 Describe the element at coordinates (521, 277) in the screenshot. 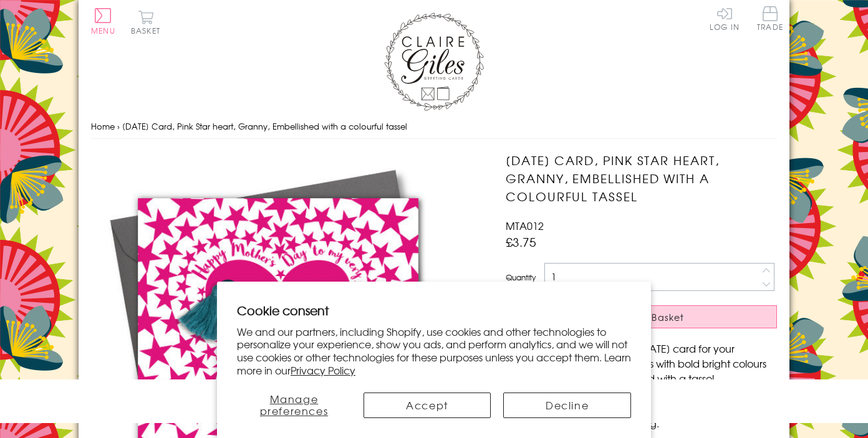

I see `label: Quantity` at that location.